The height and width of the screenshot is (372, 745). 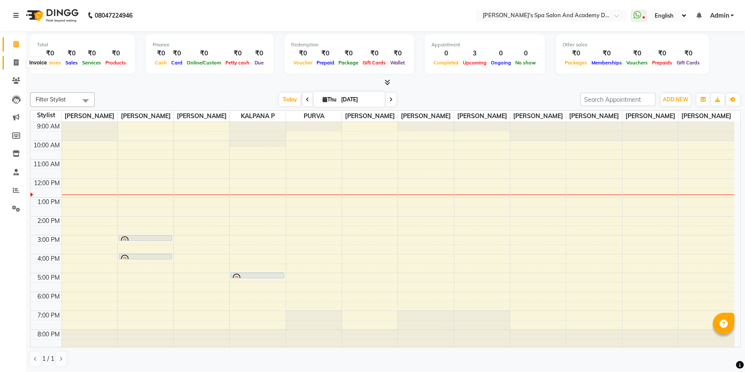 What do you see at coordinates (325, 63) in the screenshot?
I see `span: Prepaid` at bounding box center [325, 63].